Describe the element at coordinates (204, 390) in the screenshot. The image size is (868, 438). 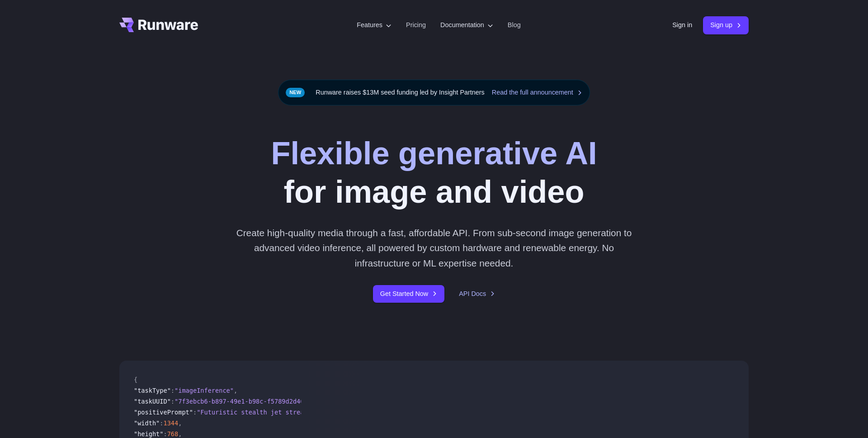
I see `span: "imageInference"` at that location.